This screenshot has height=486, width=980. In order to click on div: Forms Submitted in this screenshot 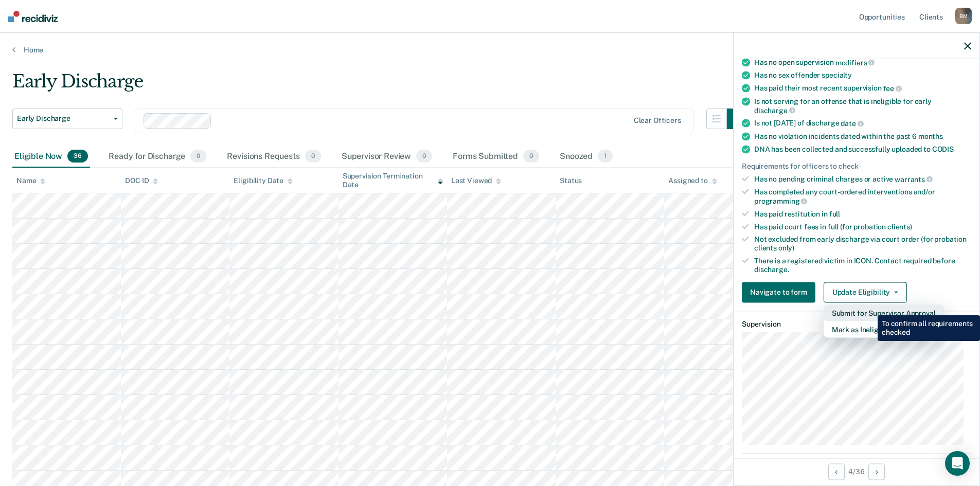, I will do `click(496, 157)`.